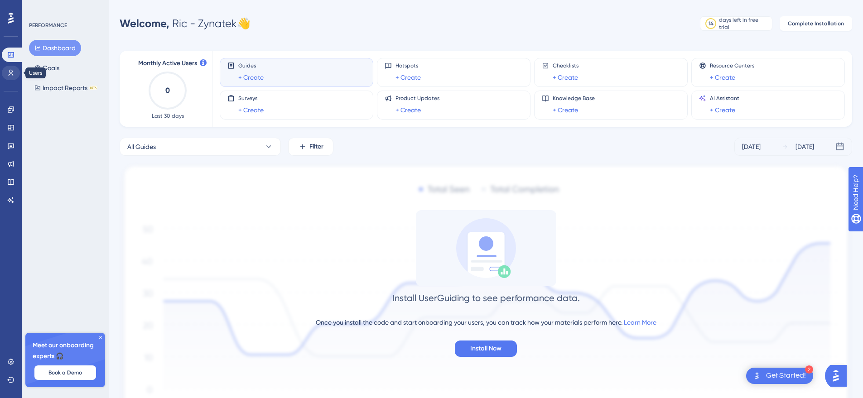 The width and height of the screenshot is (863, 398). What do you see at coordinates (485, 349) in the screenshot?
I see `span: Install Now` at bounding box center [485, 349].